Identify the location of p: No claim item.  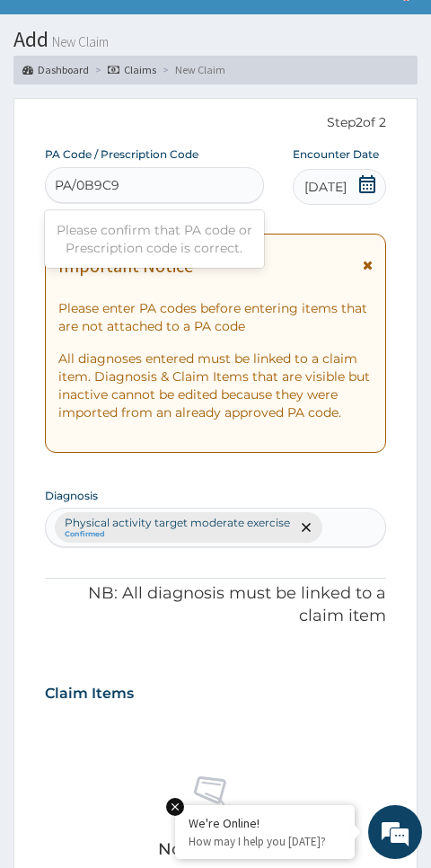
(216, 849).